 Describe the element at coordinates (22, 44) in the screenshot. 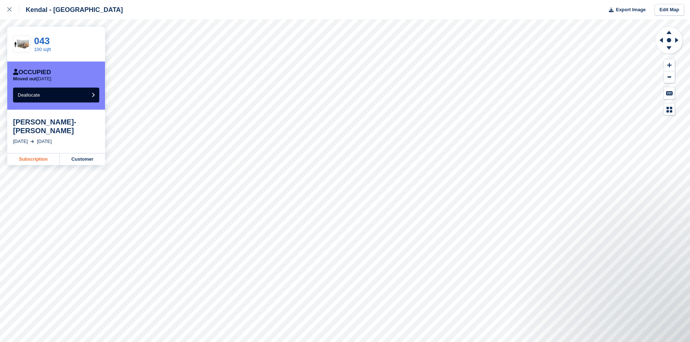

I see `img: 100-sqft-unit.jpg` at that location.